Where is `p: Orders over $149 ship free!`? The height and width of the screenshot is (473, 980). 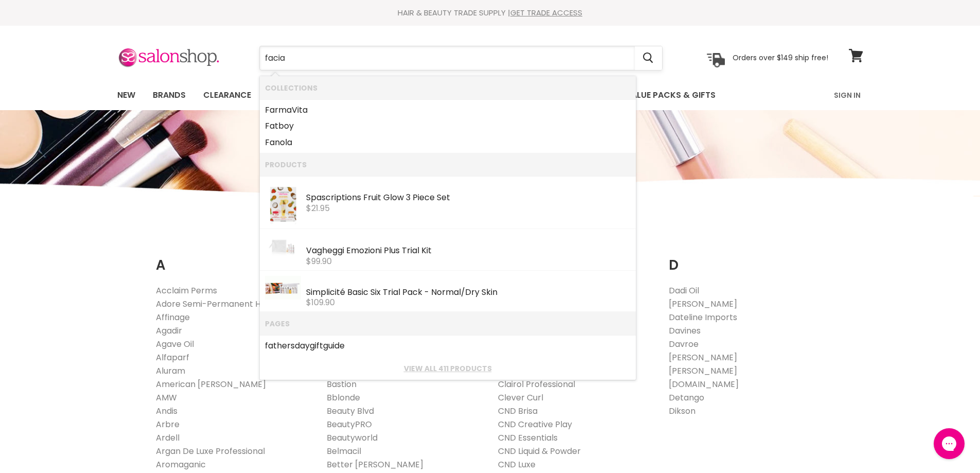
p: Orders over $149 ship free! is located at coordinates (781, 58).